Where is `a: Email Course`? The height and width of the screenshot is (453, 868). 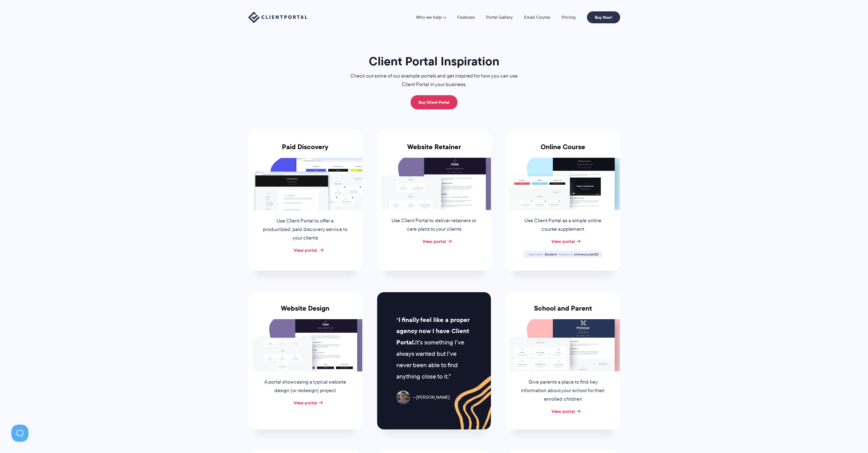 a: Email Course is located at coordinates (538, 18).